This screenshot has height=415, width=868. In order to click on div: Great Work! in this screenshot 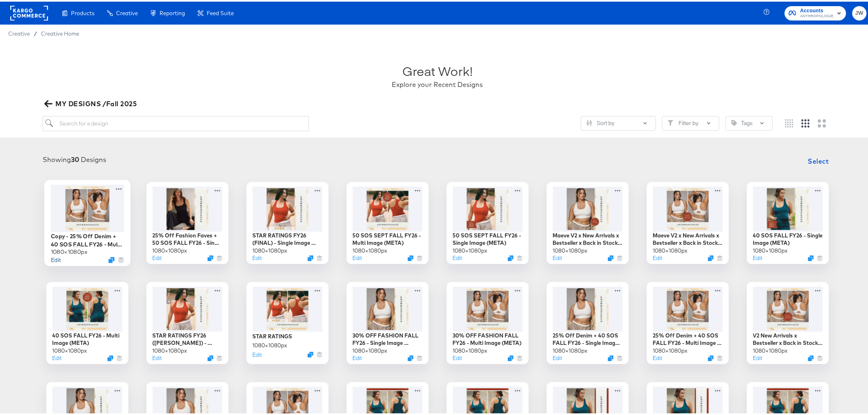, I will do `click(437, 70)`.